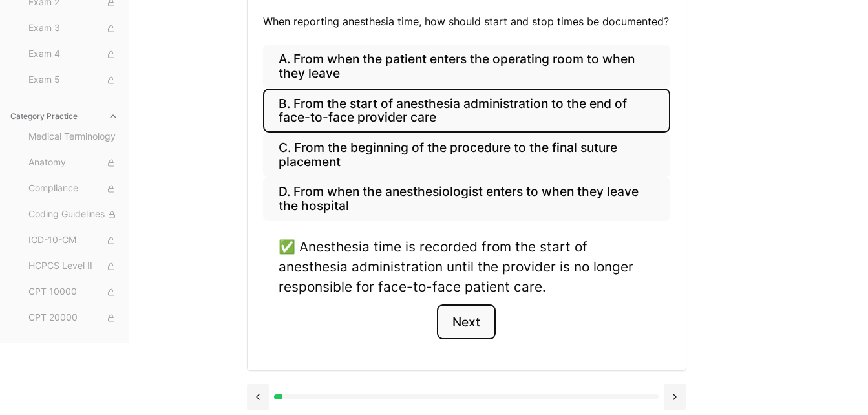 The height and width of the screenshot is (415, 868). What do you see at coordinates (73, 215) in the screenshot?
I see `span: Coding Guidelines` at bounding box center [73, 215].